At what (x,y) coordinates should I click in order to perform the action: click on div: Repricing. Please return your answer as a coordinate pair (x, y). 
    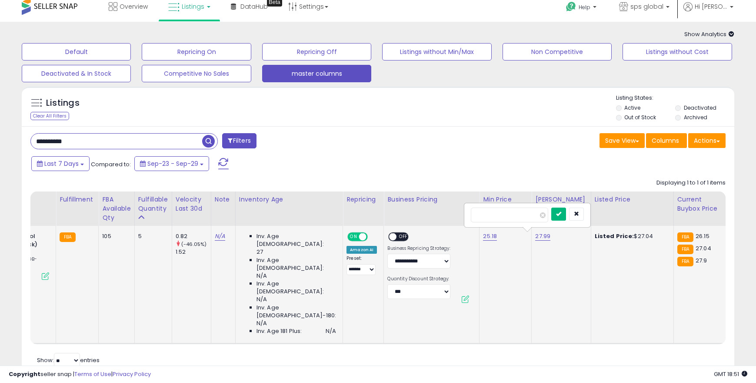
    Looking at the image, I should click on (363, 199).